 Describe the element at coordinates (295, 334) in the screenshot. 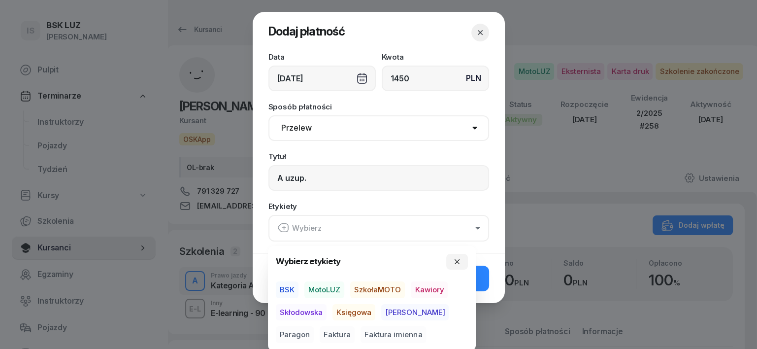

I see `span: Paragon` at that location.